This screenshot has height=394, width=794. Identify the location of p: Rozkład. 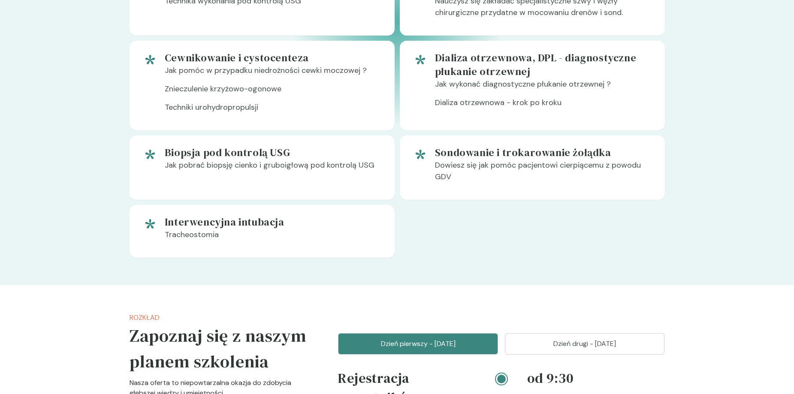
(220, 318).